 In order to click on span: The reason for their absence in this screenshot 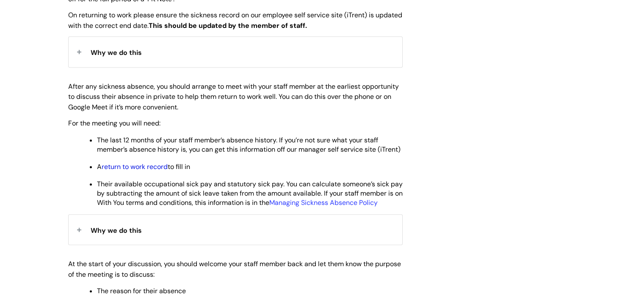, I will do `click(142, 291)`.